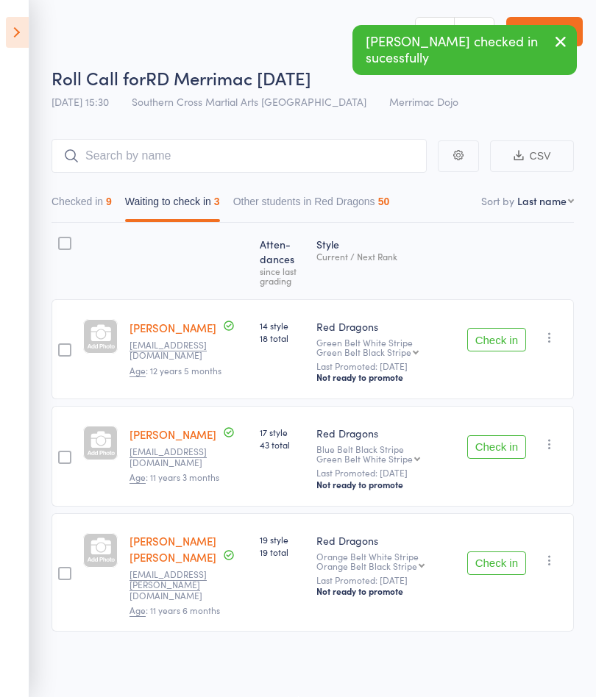  Describe the element at coordinates (82, 205) in the screenshot. I see `button: Checked in9` at that location.